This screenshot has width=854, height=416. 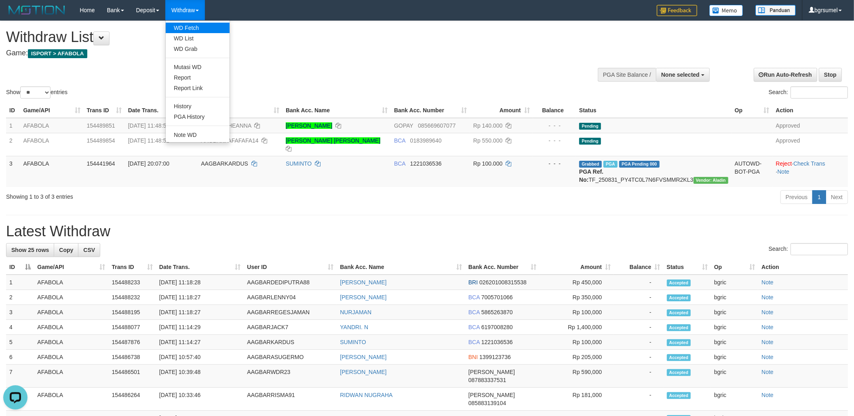 What do you see at coordinates (15, 15) in the screenshot?
I see `button: Open LiveChat chat widget` at bounding box center [15, 15].